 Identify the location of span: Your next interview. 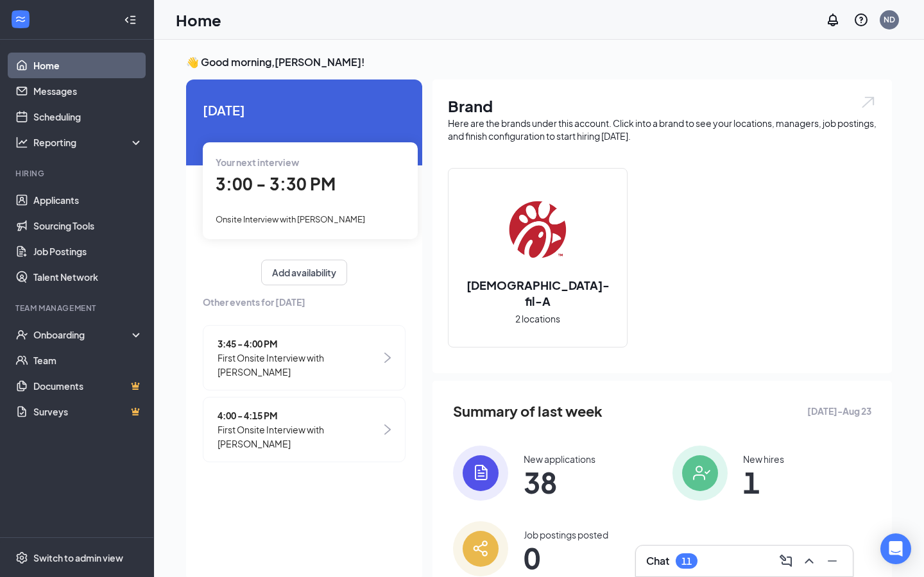
(257, 162).